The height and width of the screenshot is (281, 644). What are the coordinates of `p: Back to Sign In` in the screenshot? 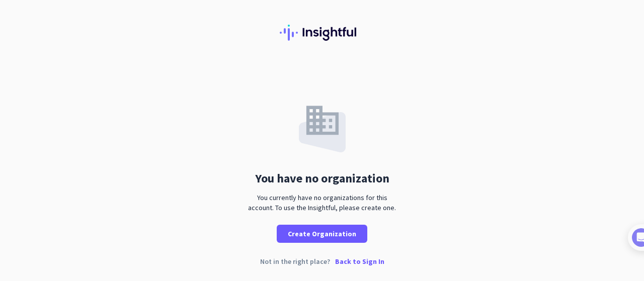 It's located at (360, 262).